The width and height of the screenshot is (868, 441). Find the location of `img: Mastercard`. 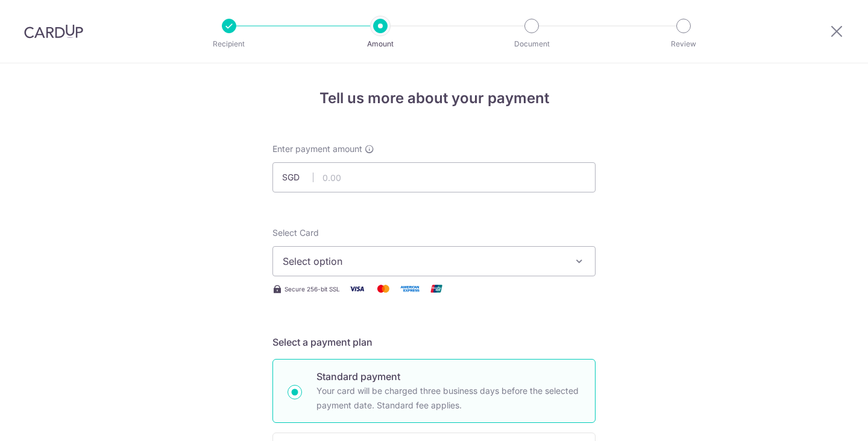

img: Mastercard is located at coordinates (384, 289).